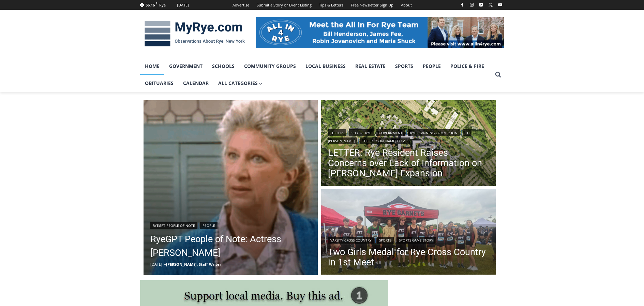 Image resolution: width=644 pixels, height=306 pixels. Describe the element at coordinates (174, 226) in the screenshot. I see `a: RyeGPT People of Note` at that location.